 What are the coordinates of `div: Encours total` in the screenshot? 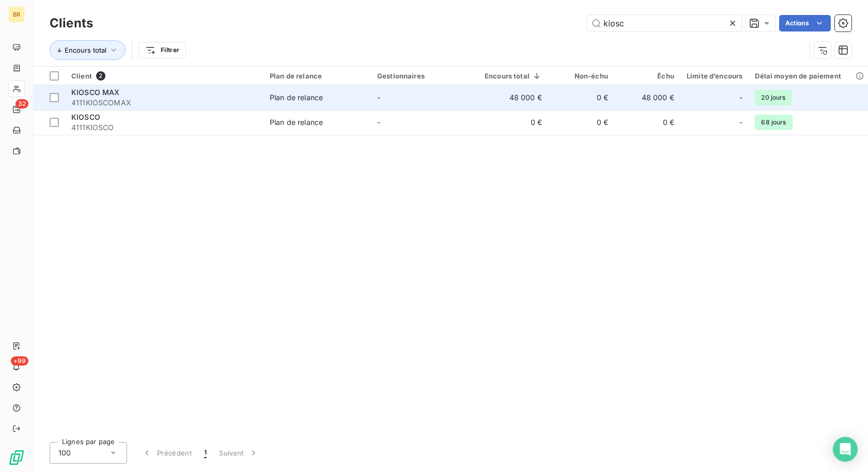 It's located at (513, 76).